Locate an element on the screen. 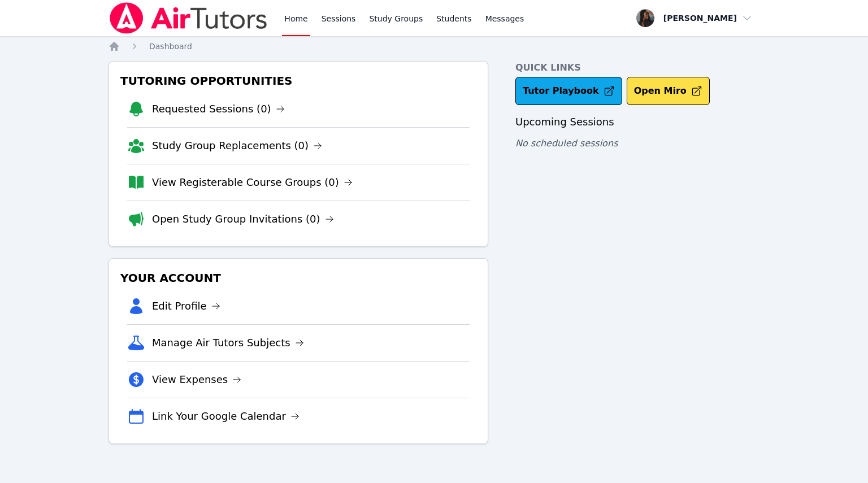 The height and width of the screenshot is (483, 868). a: View Registerable Course Groups (0) is located at coordinates (252, 182).